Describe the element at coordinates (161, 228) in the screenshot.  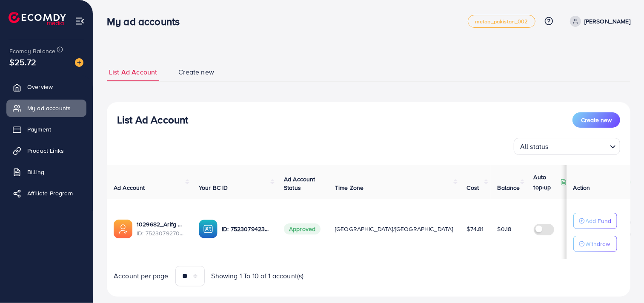
I see `div: <span class='underline'>1029682_Arifg Mart_1751603491465</span></br>7523079270294405128` at that location.